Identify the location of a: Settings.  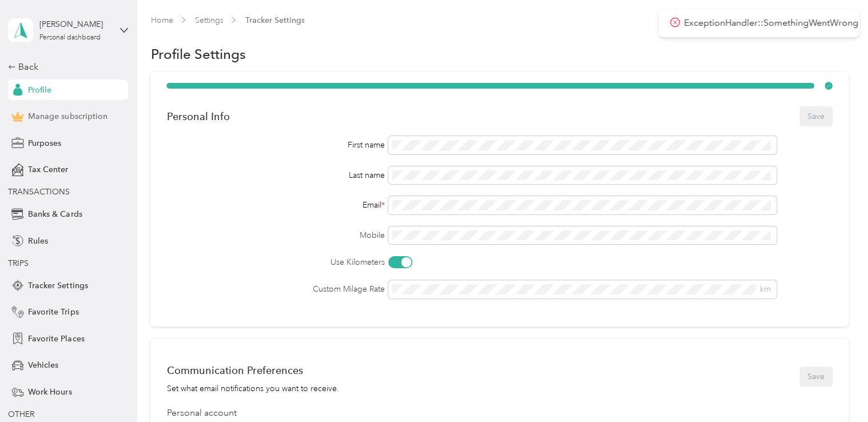
(209, 20).